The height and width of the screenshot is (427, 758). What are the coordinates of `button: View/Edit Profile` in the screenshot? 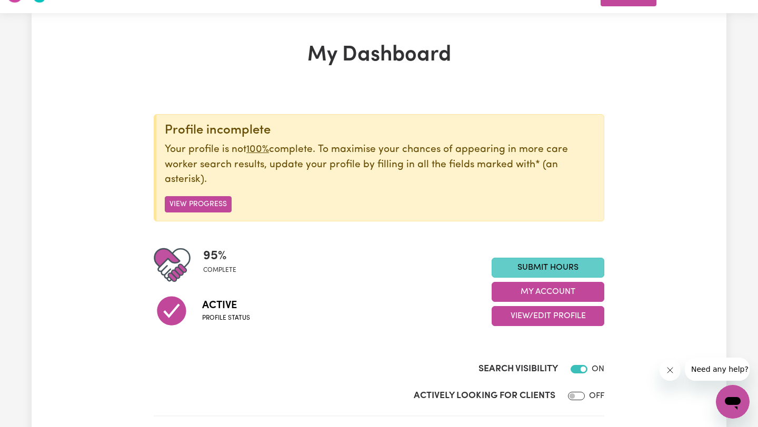 It's located at (548, 316).